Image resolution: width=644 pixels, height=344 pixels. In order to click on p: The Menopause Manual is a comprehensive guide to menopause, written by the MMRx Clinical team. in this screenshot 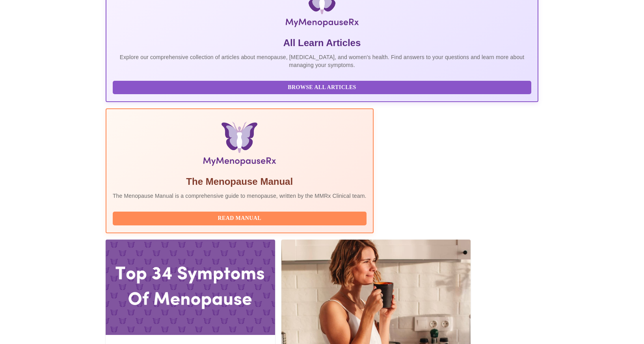, I will do `click(240, 196)`.